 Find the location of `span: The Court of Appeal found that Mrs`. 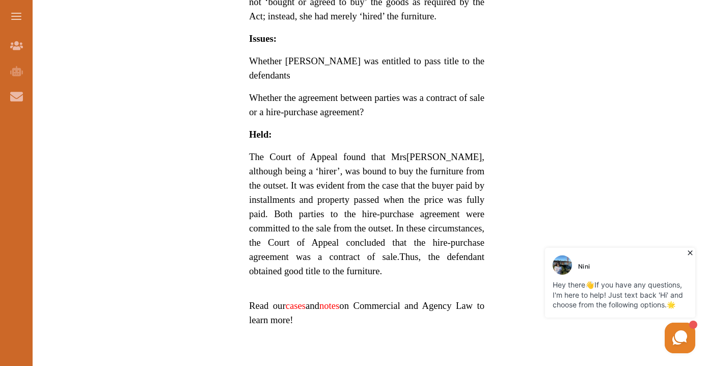

span: The Court of Appeal found that Mrs is located at coordinates (328, 156).